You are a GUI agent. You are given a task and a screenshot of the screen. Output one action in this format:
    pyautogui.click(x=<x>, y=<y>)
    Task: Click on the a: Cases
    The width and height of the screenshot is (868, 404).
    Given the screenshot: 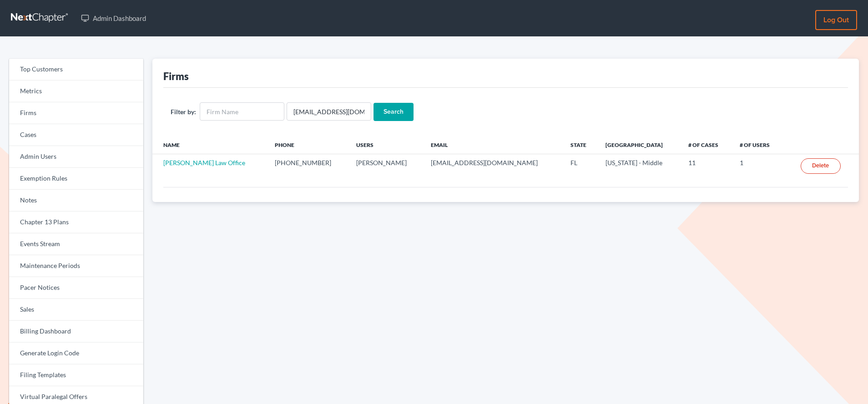 What is the action you would take?
    pyautogui.click(x=76, y=135)
    